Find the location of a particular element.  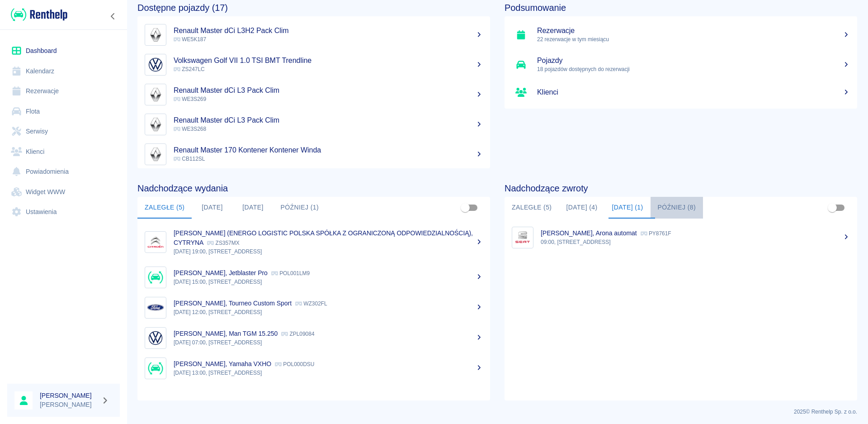

h5: Klienci is located at coordinates (694, 92).